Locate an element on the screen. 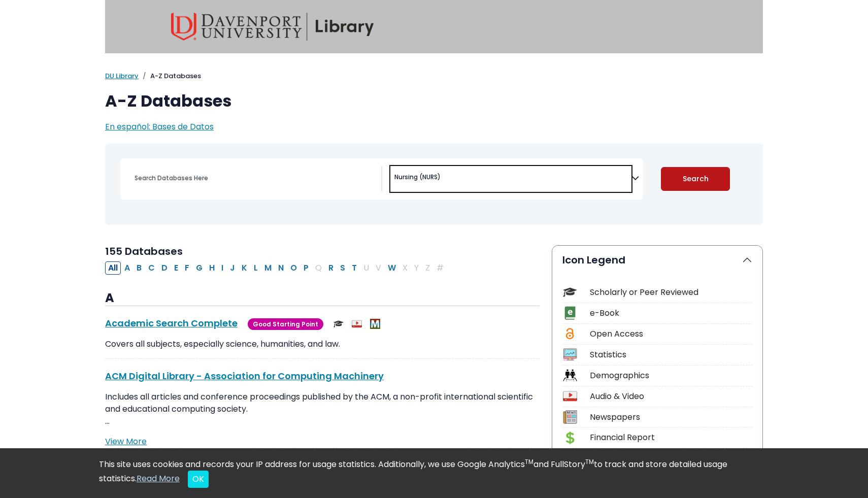  button: Filter Results R is located at coordinates (331, 268).